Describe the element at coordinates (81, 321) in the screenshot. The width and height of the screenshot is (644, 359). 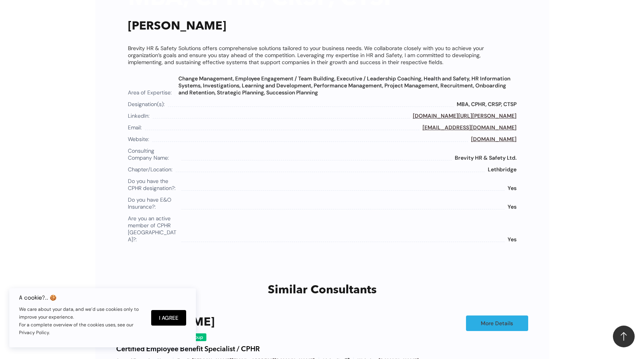
I see `p: We care about your data, and we’d use cookies only to improve your experience. For a complete ove...` at that location.